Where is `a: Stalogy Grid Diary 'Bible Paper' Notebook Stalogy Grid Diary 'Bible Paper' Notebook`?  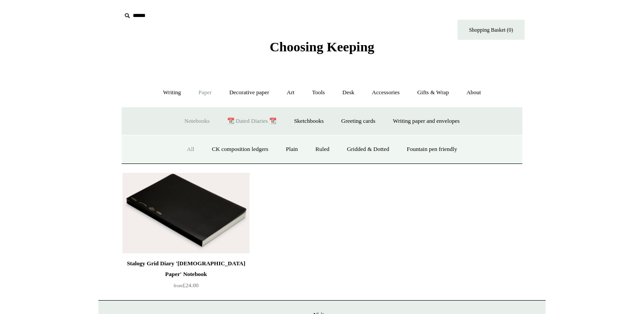 a: Stalogy Grid Diary 'Bible Paper' Notebook Stalogy Grid Diary 'Bible Paper' Notebook is located at coordinates (186, 213).